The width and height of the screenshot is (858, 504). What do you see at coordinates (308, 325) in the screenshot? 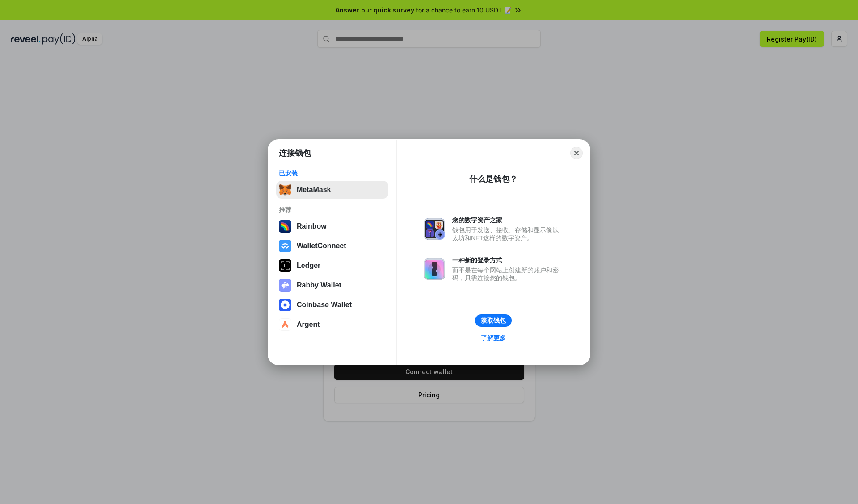
I see `div: Argent` at bounding box center [308, 325].